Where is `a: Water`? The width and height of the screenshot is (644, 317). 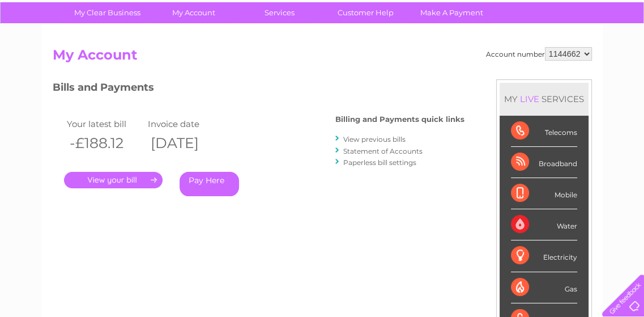 a: Water is located at coordinates (455, 52).